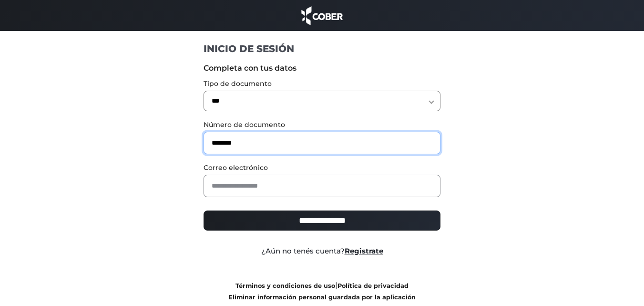  What do you see at coordinates (285, 285) in the screenshot?
I see `a: Términos y condiciones de uso` at bounding box center [285, 285].